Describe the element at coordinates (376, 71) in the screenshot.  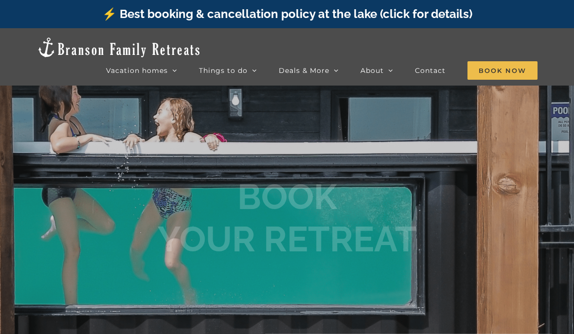
I see `a: About` at that location.